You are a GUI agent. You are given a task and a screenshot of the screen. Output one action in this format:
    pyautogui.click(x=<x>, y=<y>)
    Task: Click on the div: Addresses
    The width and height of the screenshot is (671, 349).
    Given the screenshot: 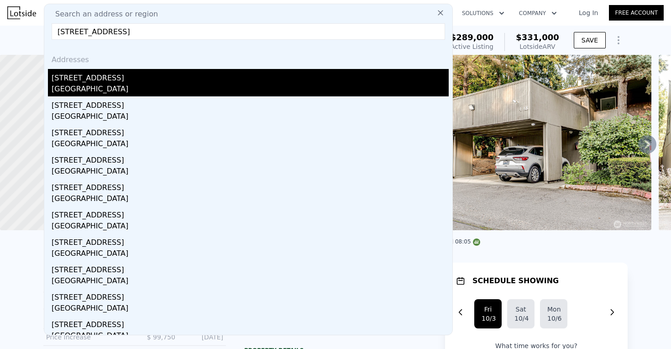 What is the action you would take?
    pyautogui.click(x=248, y=58)
    